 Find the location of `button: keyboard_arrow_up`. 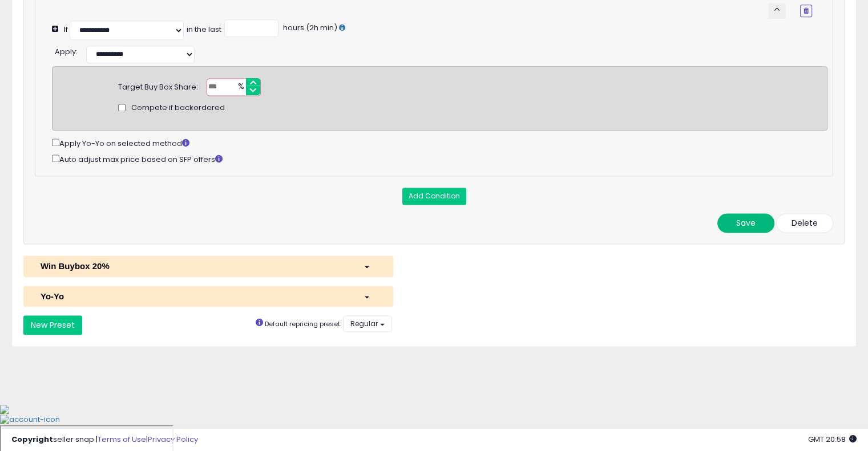

button: keyboard_arrow_up is located at coordinates (777, 11).